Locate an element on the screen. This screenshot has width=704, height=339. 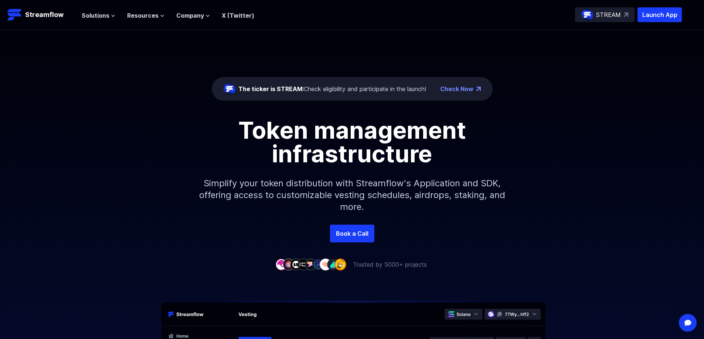
span: The ticker is STREAM: is located at coordinates (271, 89).